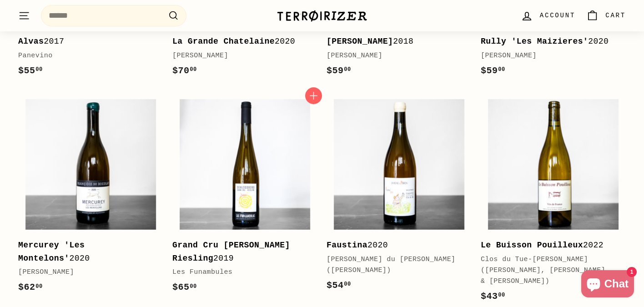 The image size is (644, 307). What do you see at coordinates (493, 296) in the screenshot?
I see `span: $43` at bounding box center [493, 296].